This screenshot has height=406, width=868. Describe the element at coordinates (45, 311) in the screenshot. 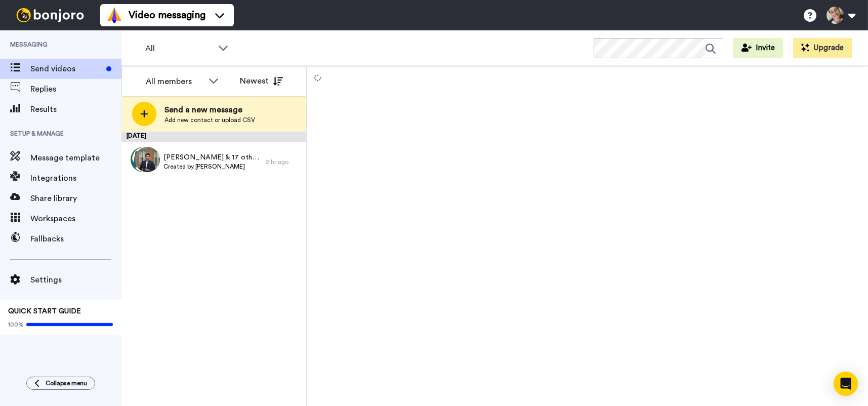

I see `span: QUICK START GUIDE` at that location.